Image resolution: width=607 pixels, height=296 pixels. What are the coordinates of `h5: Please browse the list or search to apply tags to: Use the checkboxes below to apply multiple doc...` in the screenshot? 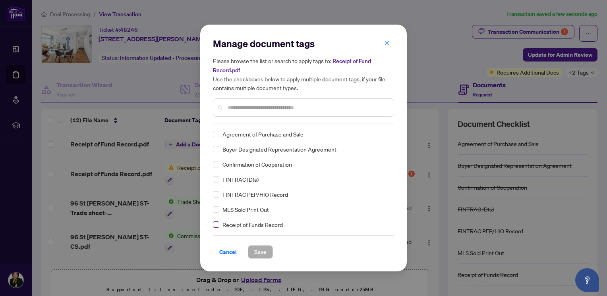 It's located at (303, 74).